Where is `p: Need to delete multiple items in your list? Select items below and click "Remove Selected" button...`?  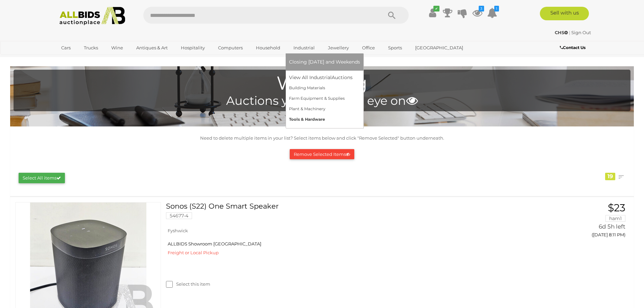
p: Need to delete multiple items in your list? Select items below and click "Remove Selected" button... is located at coordinates (322, 138).